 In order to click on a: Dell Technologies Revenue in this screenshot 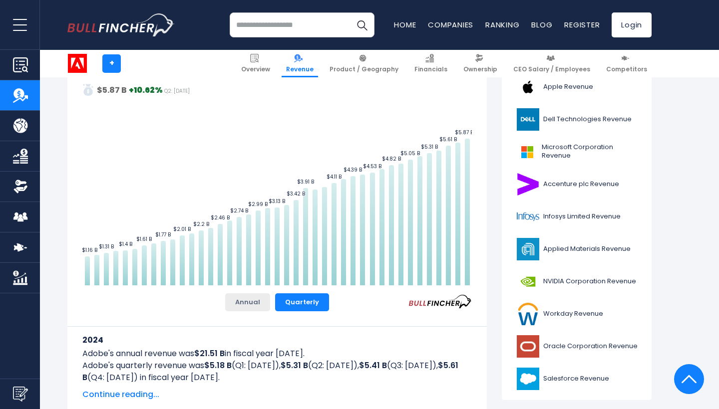, I will do `click(577, 119)`.